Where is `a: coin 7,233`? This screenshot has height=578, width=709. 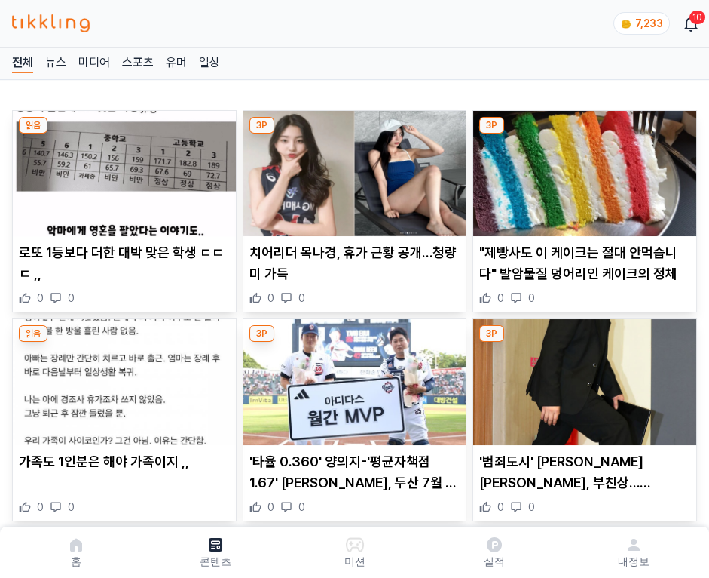 a: coin 7,233 is located at coordinates (640, 23).